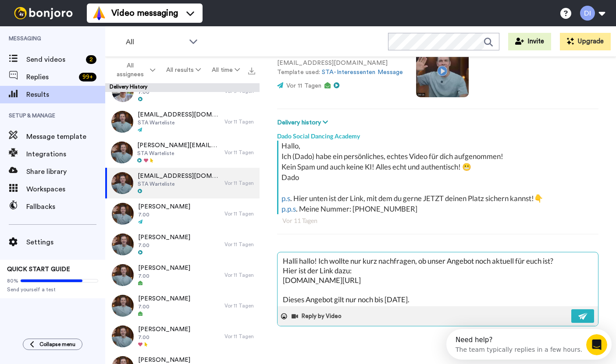 The width and height of the screenshot is (616, 364). What do you see at coordinates (155, 42) in the screenshot?
I see `span: All` at bounding box center [155, 42].